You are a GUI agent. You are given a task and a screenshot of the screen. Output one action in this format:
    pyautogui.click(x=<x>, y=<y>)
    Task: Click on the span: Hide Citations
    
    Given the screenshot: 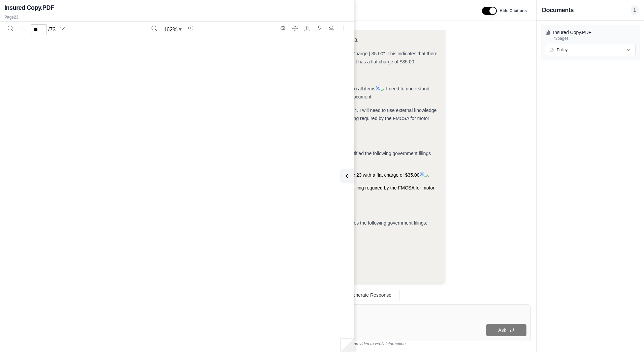 What is the action you would take?
    pyautogui.click(x=513, y=11)
    